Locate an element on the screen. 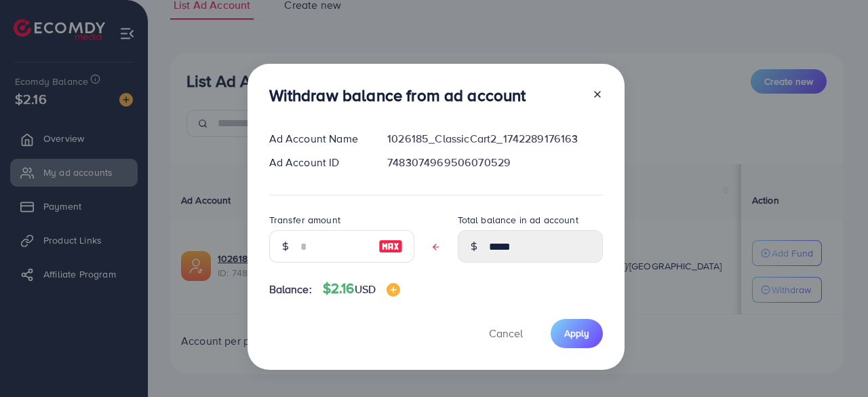 The image size is (868, 397). h4: $2.16 is located at coordinates (361, 288).